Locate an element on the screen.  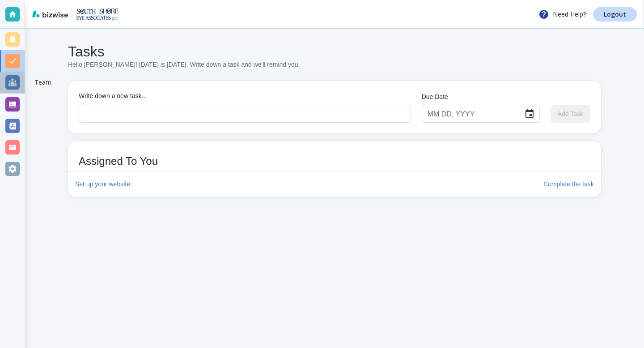
h6: Set up your website is located at coordinates (305, 184).